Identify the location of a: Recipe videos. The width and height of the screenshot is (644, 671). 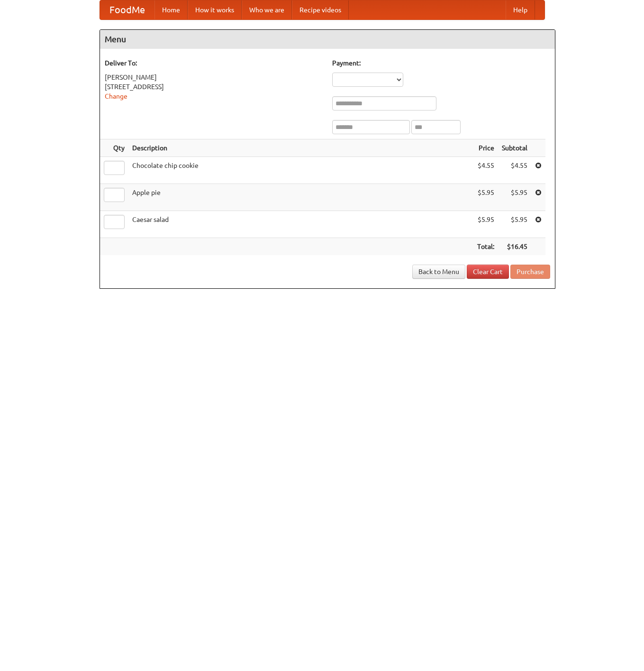
(320, 10).